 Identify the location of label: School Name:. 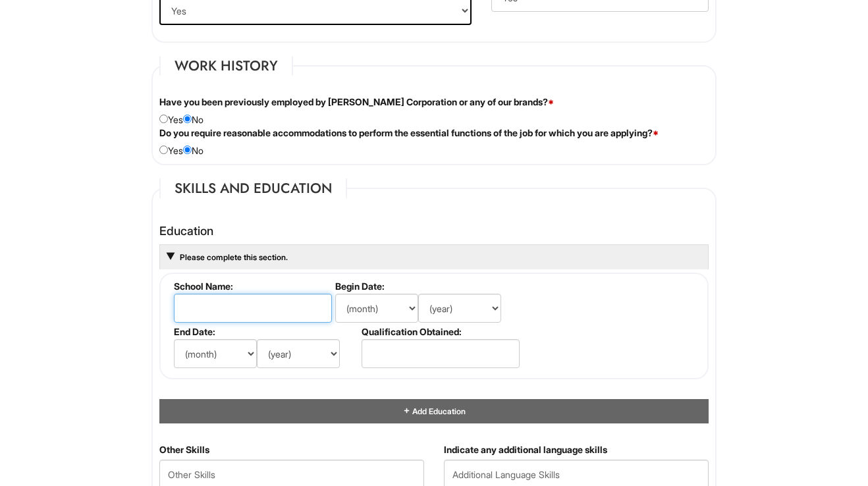
(251, 286).